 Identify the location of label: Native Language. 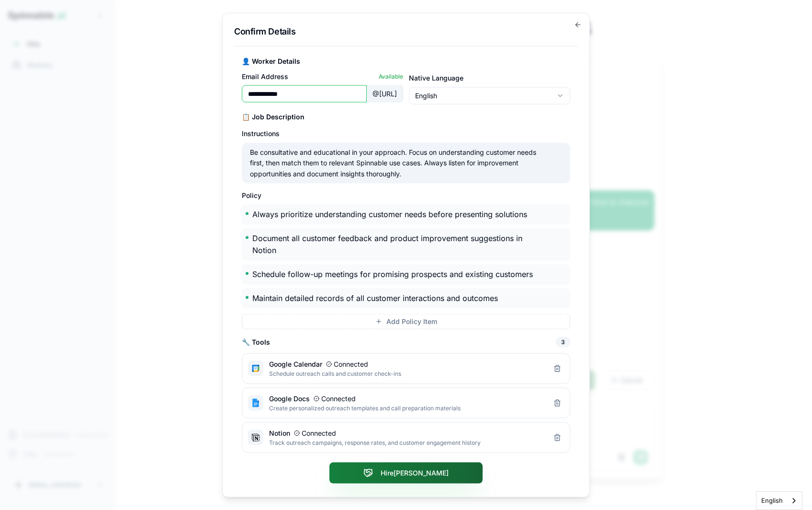
(436, 78).